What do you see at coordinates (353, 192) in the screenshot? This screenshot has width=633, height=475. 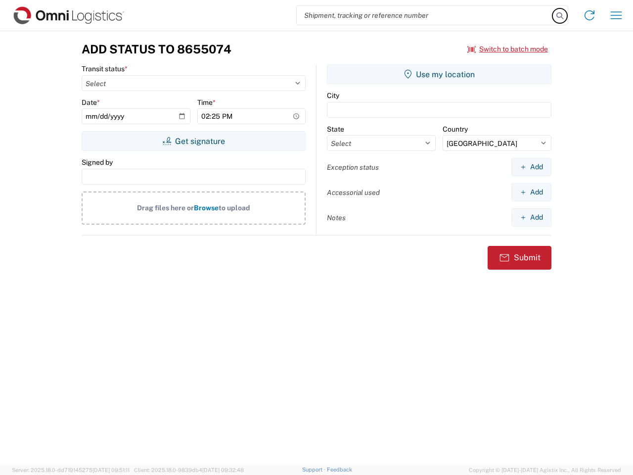 I see `label: Accessorial used` at bounding box center [353, 192].